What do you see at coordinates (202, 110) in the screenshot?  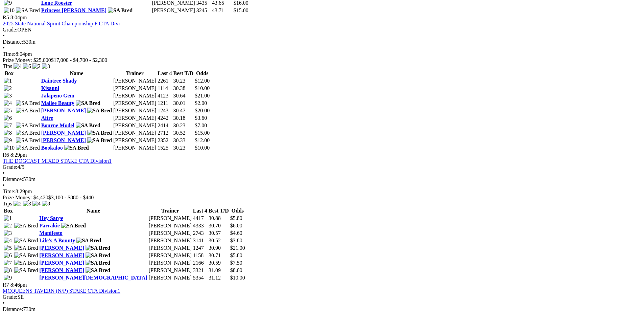 I see `span: $20.00` at bounding box center [202, 110].